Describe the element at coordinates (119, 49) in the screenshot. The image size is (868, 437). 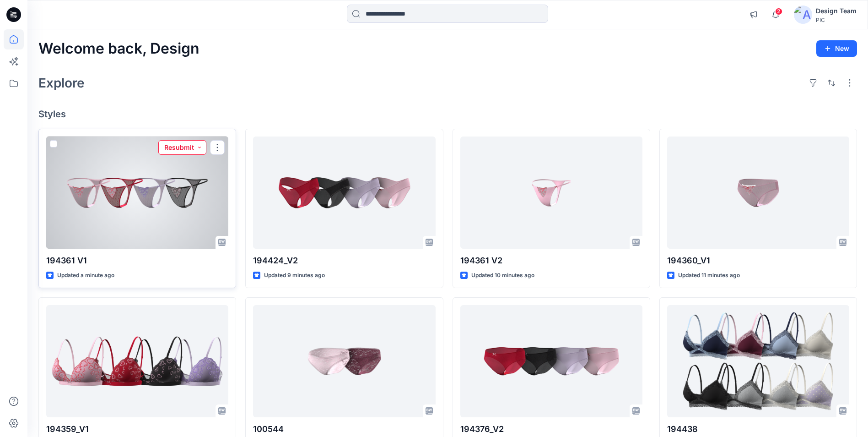
I see `h2: Welcome back, Design` at that location.